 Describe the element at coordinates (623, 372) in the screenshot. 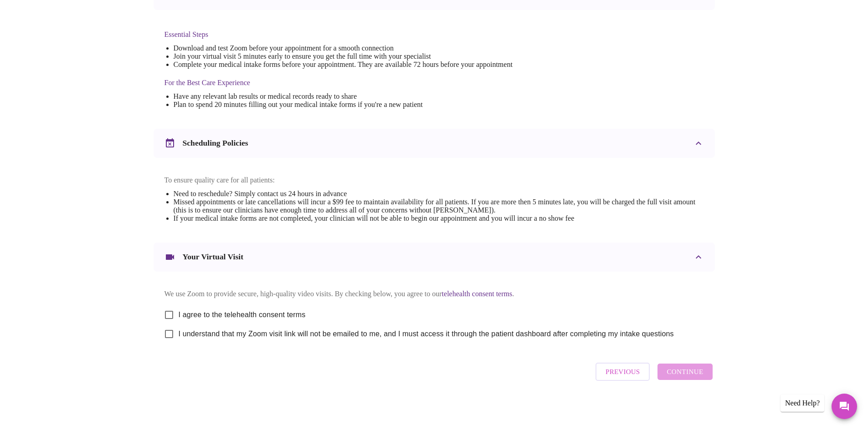

I see `button: Previous` at that location.